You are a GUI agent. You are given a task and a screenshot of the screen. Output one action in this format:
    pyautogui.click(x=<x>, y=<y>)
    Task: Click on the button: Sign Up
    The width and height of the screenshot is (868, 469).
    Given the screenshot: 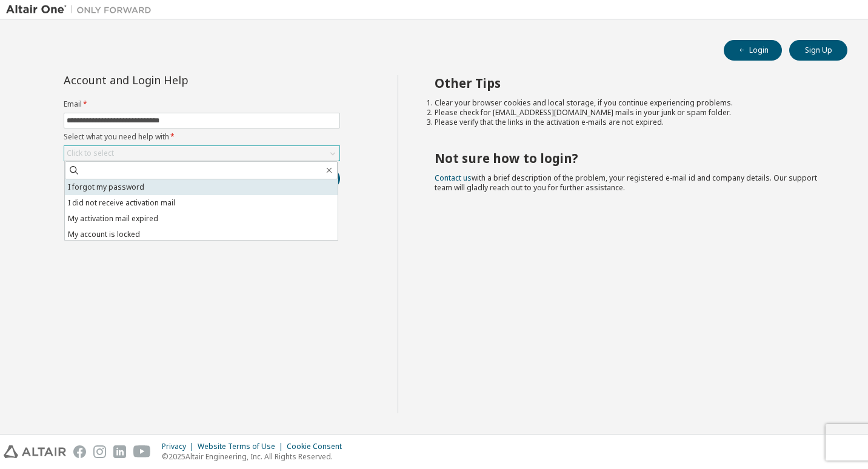 What is the action you would take?
    pyautogui.click(x=818, y=50)
    